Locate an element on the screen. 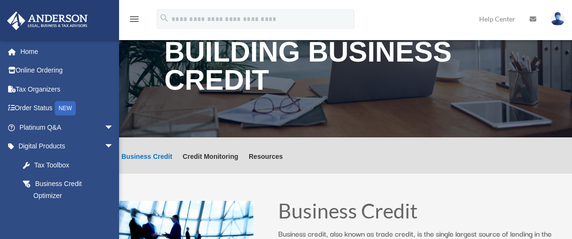  a: Online Ordering is located at coordinates (67, 70).